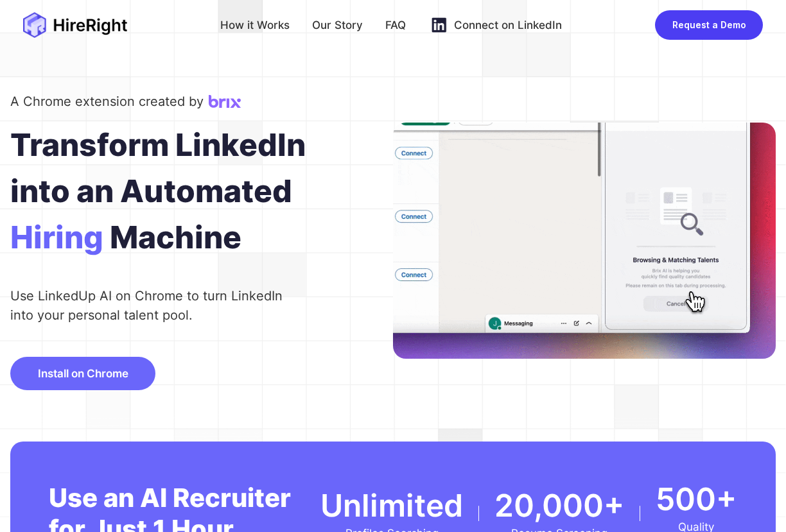 Image resolution: width=786 pixels, height=532 pixels. I want to click on div: Connect on LinkedIn, so click(508, 25).